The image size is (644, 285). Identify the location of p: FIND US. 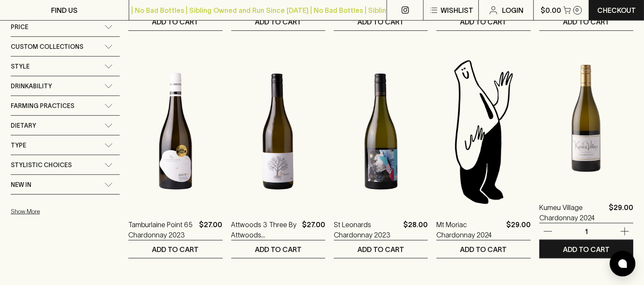
(64, 10).